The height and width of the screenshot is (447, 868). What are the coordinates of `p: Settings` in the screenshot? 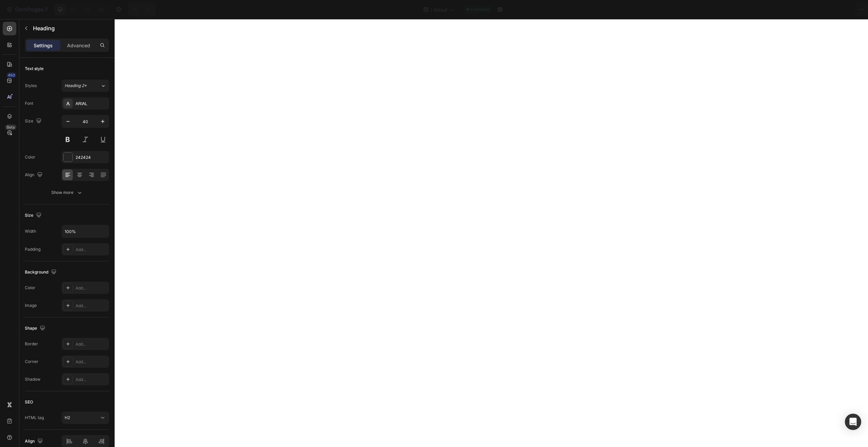 It's located at (43, 45).